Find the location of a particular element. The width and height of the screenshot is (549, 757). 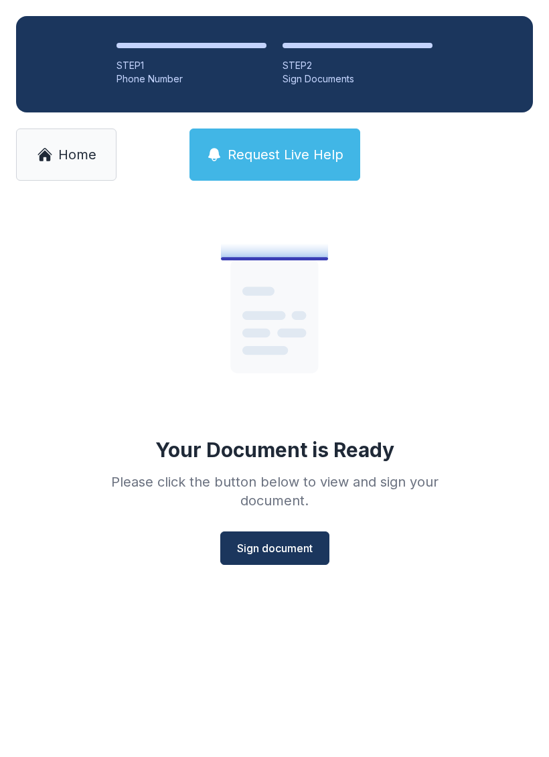

div: Your Document is Ready is located at coordinates (274, 450).